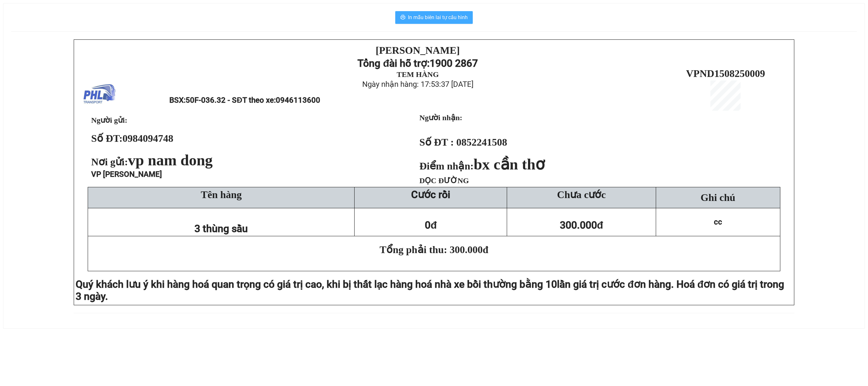 This screenshot has width=868, height=386. What do you see at coordinates (437, 142) in the screenshot?
I see `strong: Số ĐT :` at bounding box center [437, 142].